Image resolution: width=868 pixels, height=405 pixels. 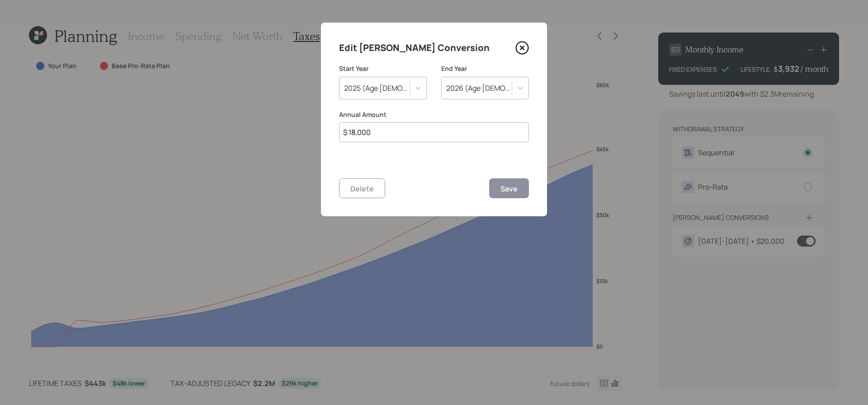 What do you see at coordinates (509, 189) in the screenshot?
I see `div: Save` at bounding box center [509, 189].